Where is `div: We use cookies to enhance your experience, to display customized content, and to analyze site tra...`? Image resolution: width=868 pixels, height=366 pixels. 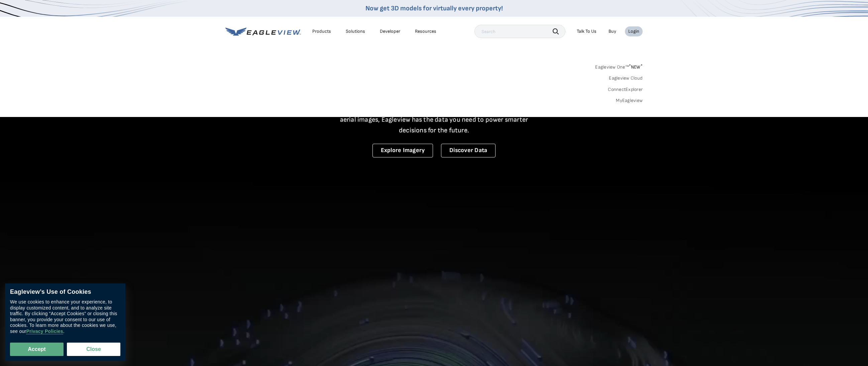
div: We use cookies to enhance your experience, to display customized content, and to analyze site tra... is located at coordinates (65, 317).